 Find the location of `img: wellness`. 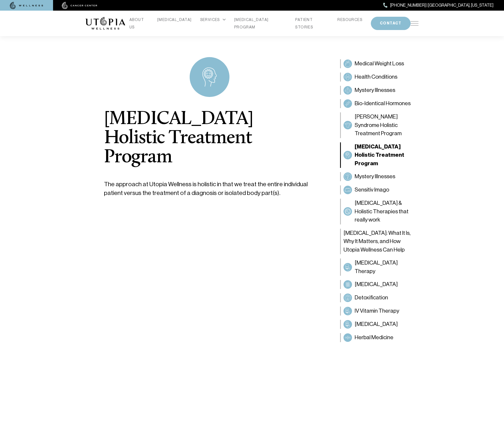

img: wellness is located at coordinates (27, 6).